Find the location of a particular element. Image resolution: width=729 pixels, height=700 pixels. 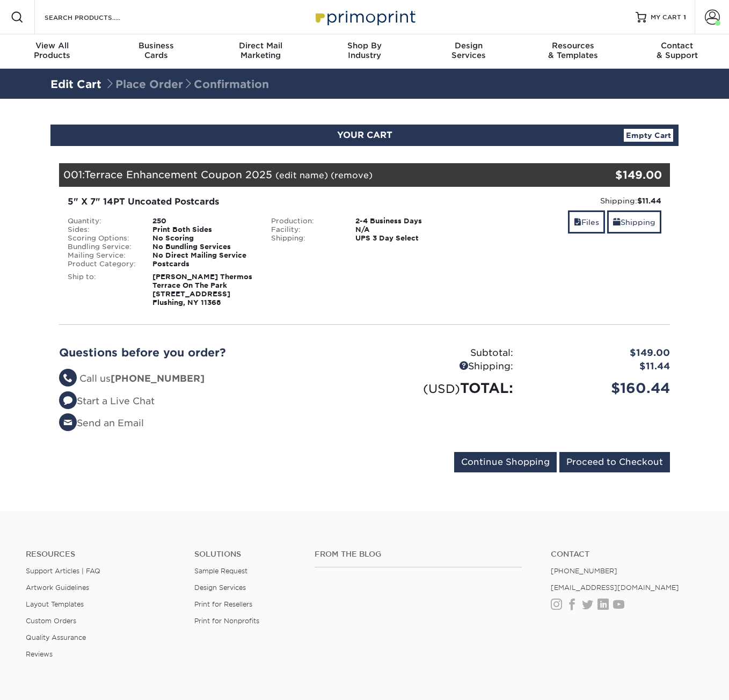

a: (edit name) is located at coordinates (302, 175).